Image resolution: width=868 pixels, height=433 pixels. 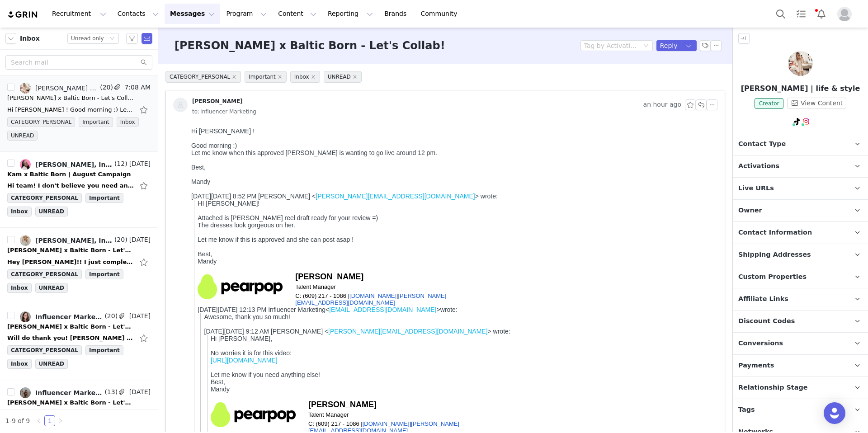 I want to click on button: Search, so click(x=781, y=13).